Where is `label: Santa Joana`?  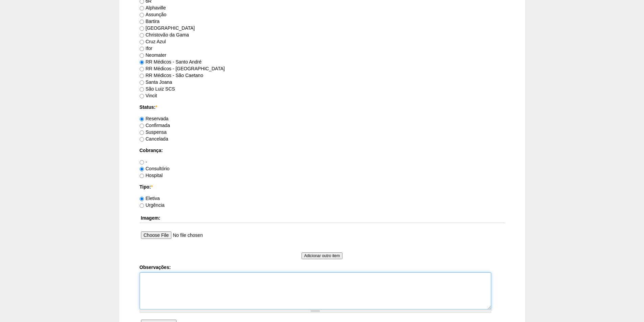
label: Santa Joana is located at coordinates (156, 82).